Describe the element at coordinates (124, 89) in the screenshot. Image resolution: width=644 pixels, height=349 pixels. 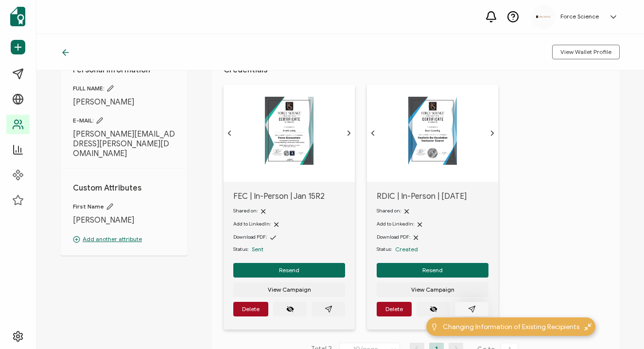
I see `span: FULL NAME:` at that location.